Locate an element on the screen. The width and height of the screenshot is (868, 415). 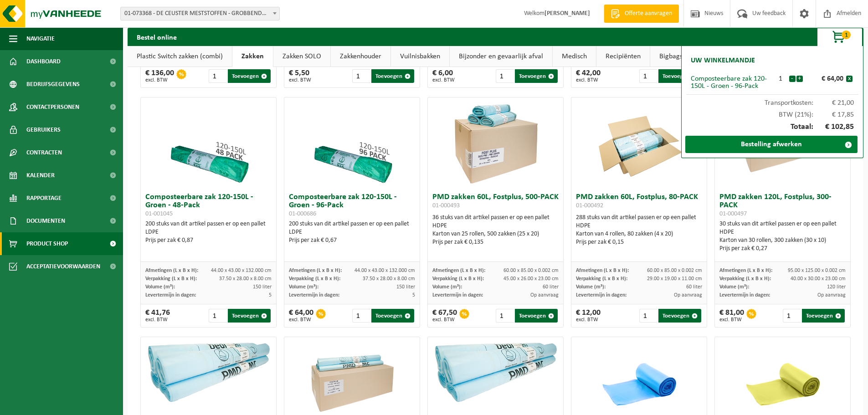
div: € 41,76 is located at coordinates (158, 316).